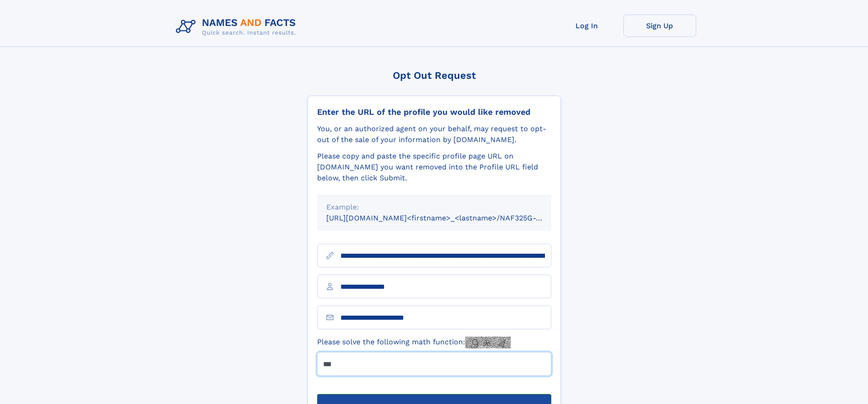 Image resolution: width=868 pixels, height=404 pixels. I want to click on div: Enter the URL of the profile you would like removed, so click(435, 112).